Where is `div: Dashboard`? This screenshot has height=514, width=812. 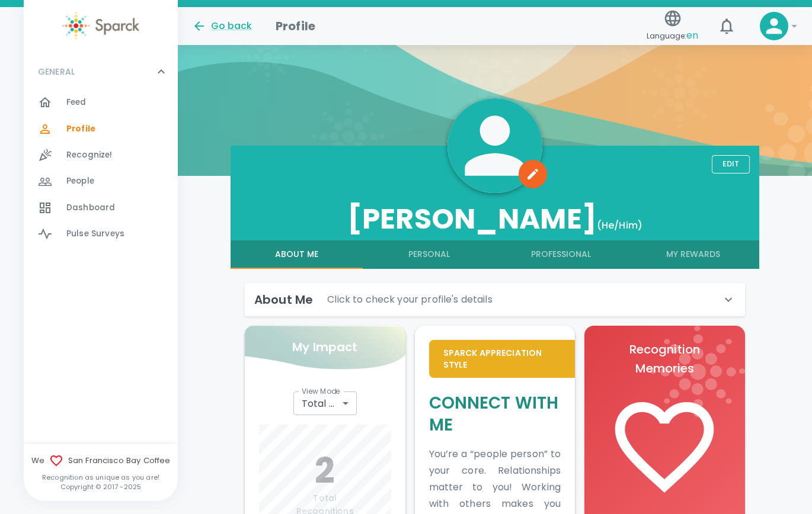 div: Dashboard is located at coordinates (101, 208).